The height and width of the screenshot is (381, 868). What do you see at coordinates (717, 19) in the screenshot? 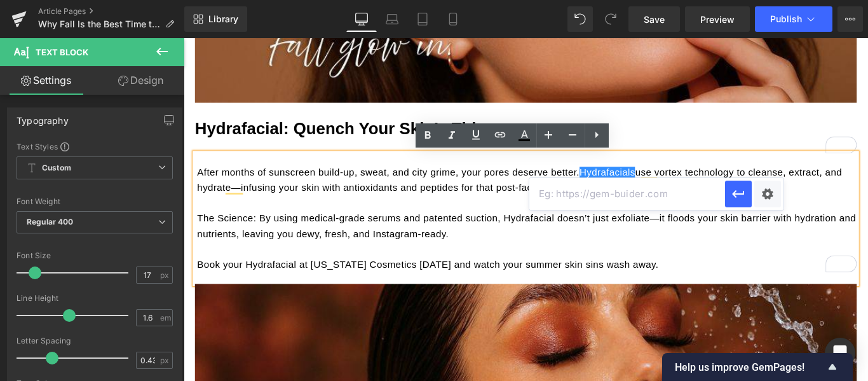
I see `span: Preview` at bounding box center [717, 19].